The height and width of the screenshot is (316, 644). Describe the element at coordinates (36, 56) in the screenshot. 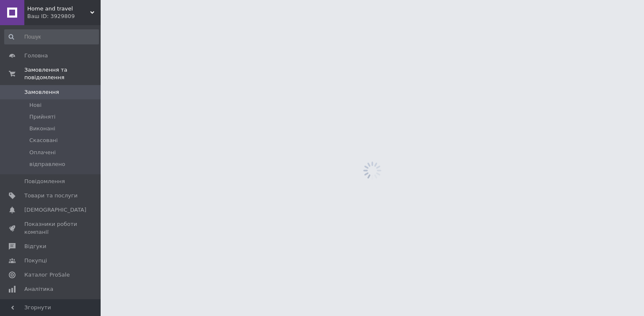

I see `span: Головна` at that location.